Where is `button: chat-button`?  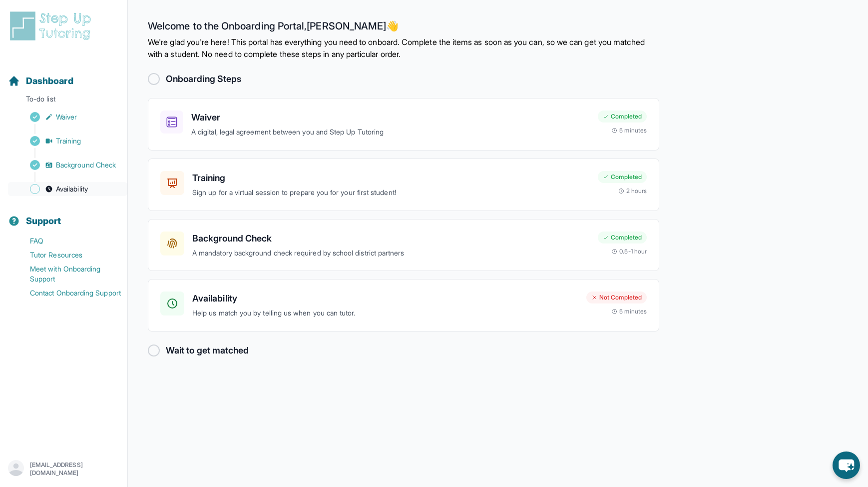 button: chat-button is located at coordinates (845, 464).